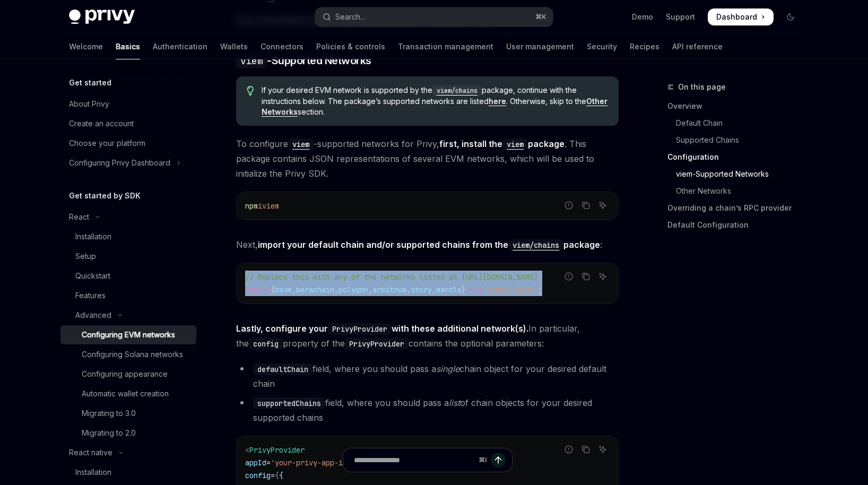 This screenshot has width=868, height=485. Describe the element at coordinates (93, 237) in the screenshot. I see `div: Installation` at that location.